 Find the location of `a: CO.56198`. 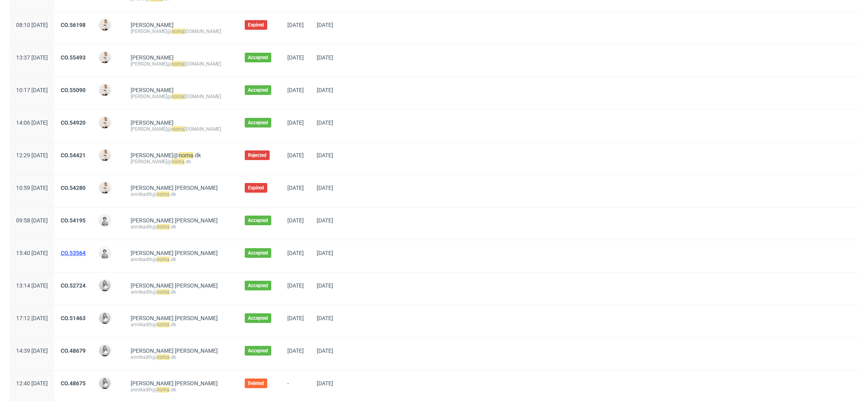

a: CO.56198 is located at coordinates (73, 25).